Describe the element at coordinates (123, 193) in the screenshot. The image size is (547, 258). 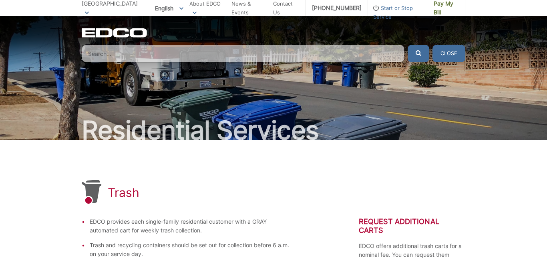
I see `h1: Trash` at that location.